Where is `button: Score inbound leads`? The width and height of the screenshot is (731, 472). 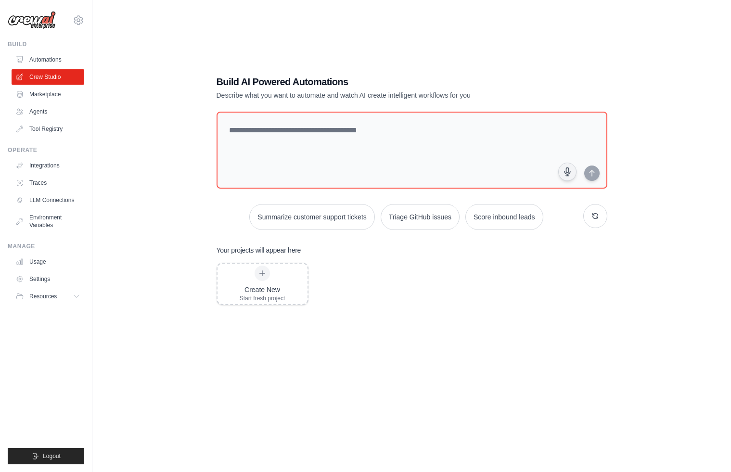
button: Score inbound leads is located at coordinates (504, 217).